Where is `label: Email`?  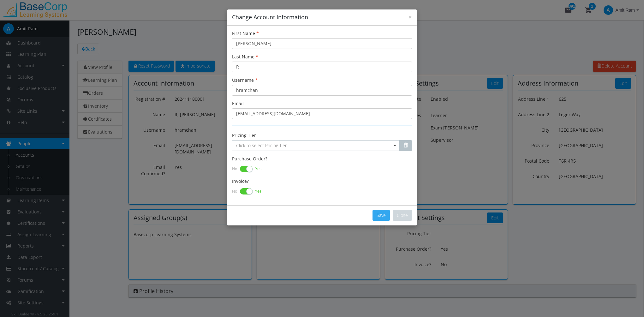 label: Email is located at coordinates (238, 104).